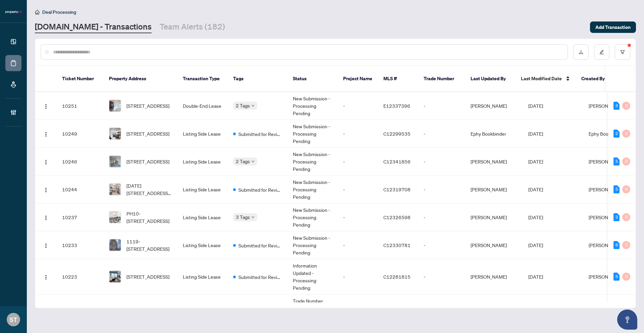  Describe the element at coordinates (203, 106) in the screenshot. I see `td: Double-End Lease` at that location.